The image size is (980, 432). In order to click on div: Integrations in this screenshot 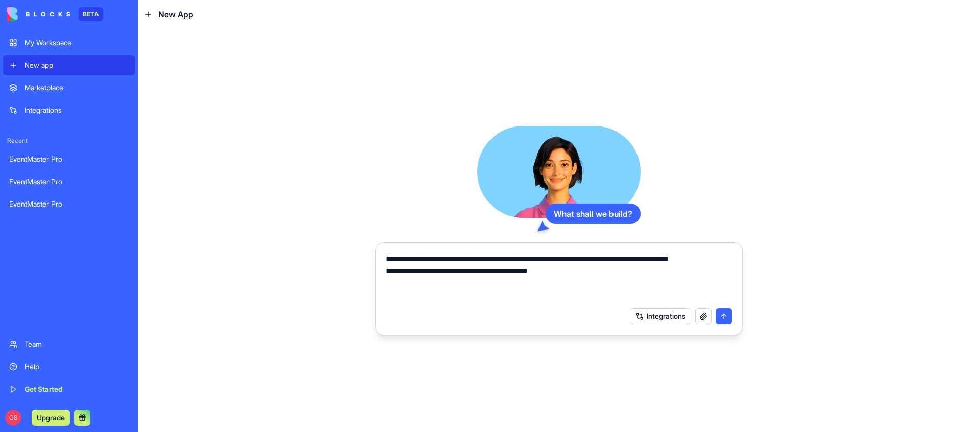, I will do `click(77, 110)`.